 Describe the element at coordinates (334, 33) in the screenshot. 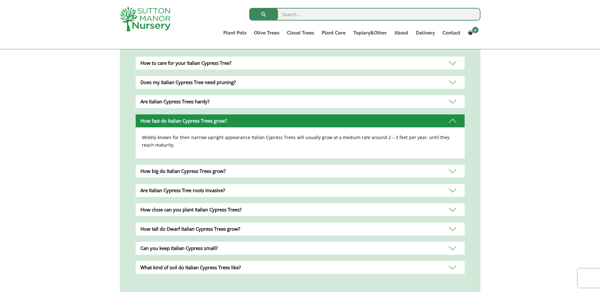

I see `a: Plant Care` at that location.